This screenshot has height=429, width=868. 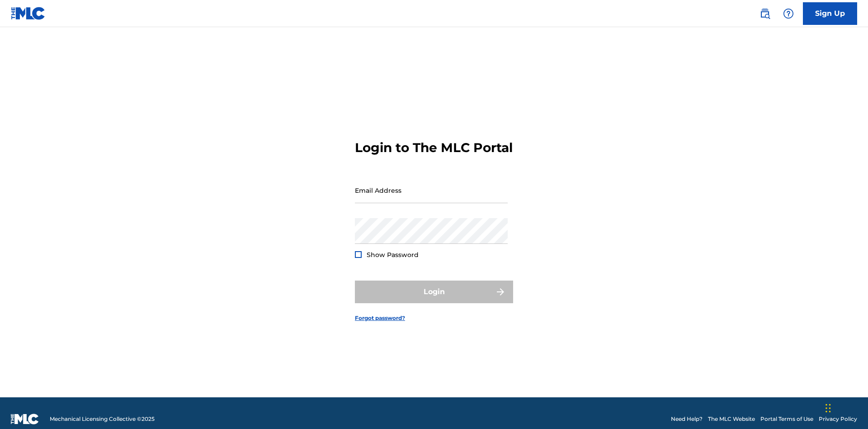 What do you see at coordinates (765, 13) in the screenshot?
I see `a: Public Search` at bounding box center [765, 13].